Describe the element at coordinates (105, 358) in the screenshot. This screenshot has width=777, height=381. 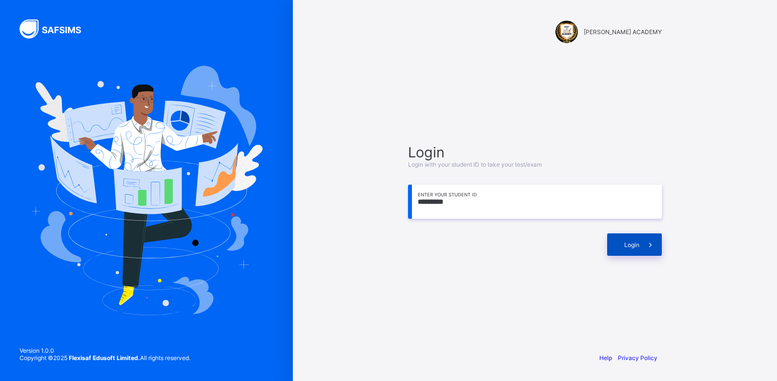
I see `span: Copyright © 2025 All rights reserved.` at that location.